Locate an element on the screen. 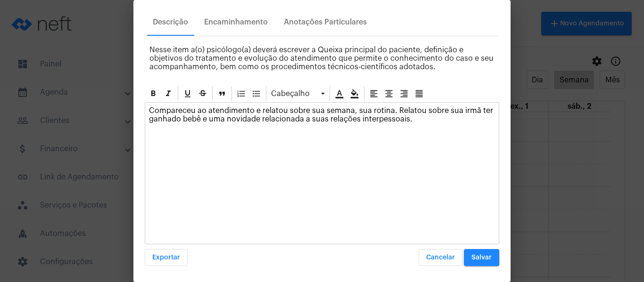 The image size is (644, 282). div: Alinhar justificado is located at coordinates (419, 94).